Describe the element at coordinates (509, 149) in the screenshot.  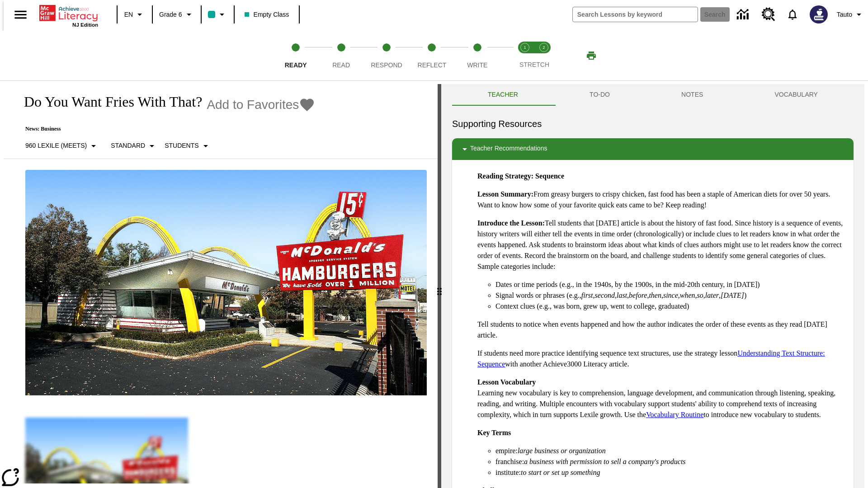
I see `p: Teacher Recommendations` at that location.